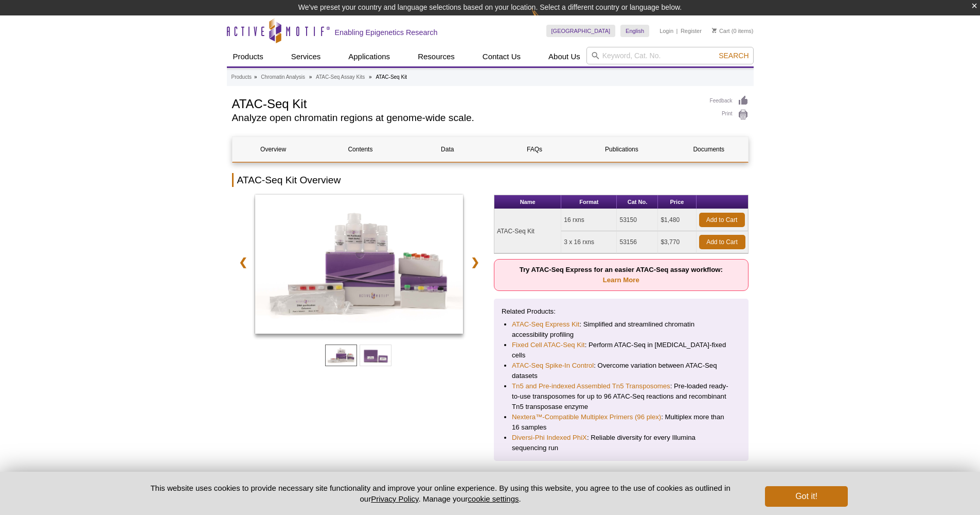  I want to click on img: ATAC-Seq Kit, so click(359, 264).